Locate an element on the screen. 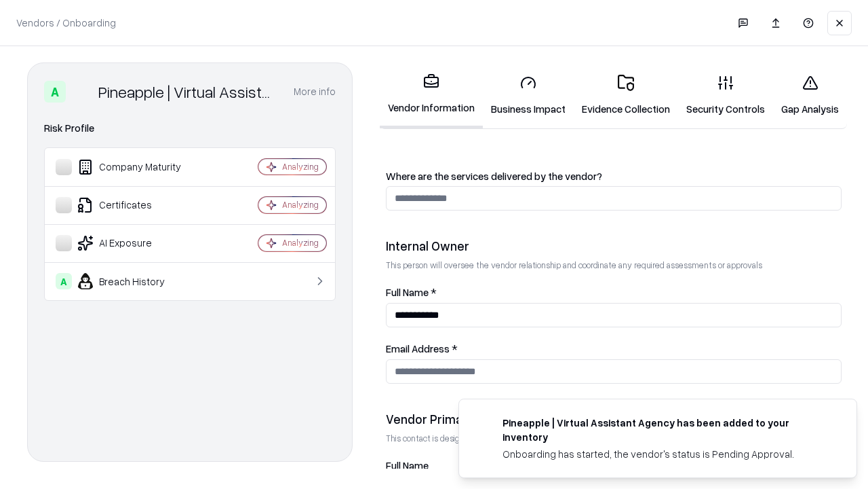 This screenshot has height=489, width=868. p: This person will oversee the vendor relationship and coordinate any required assessments or appro... is located at coordinates (614, 265).